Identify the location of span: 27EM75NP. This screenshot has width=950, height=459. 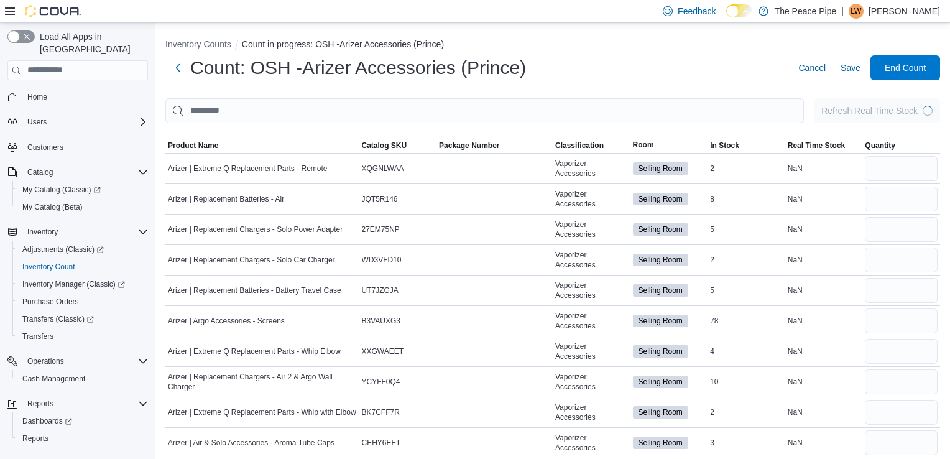
(380, 229).